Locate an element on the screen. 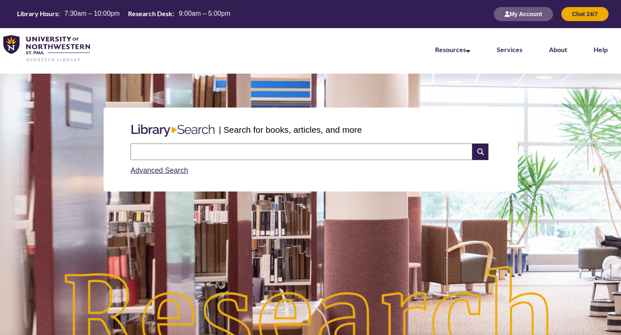 The image size is (621, 335). span: 9:00am – 5:00pm is located at coordinates (204, 13).